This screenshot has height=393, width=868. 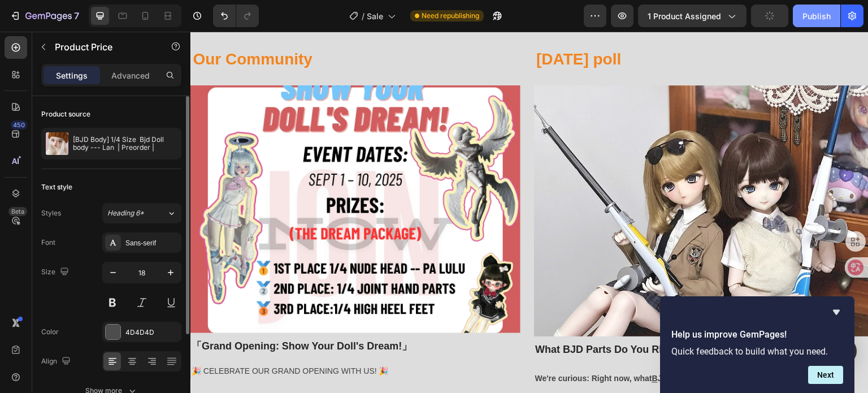 What do you see at coordinates (72, 75) in the screenshot?
I see `p: Settings` at bounding box center [72, 75].